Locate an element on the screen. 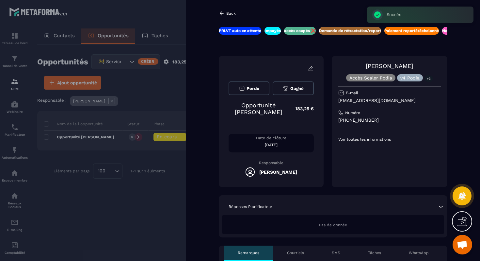  p: Paiement reporté/échelonné is located at coordinates (411, 31).